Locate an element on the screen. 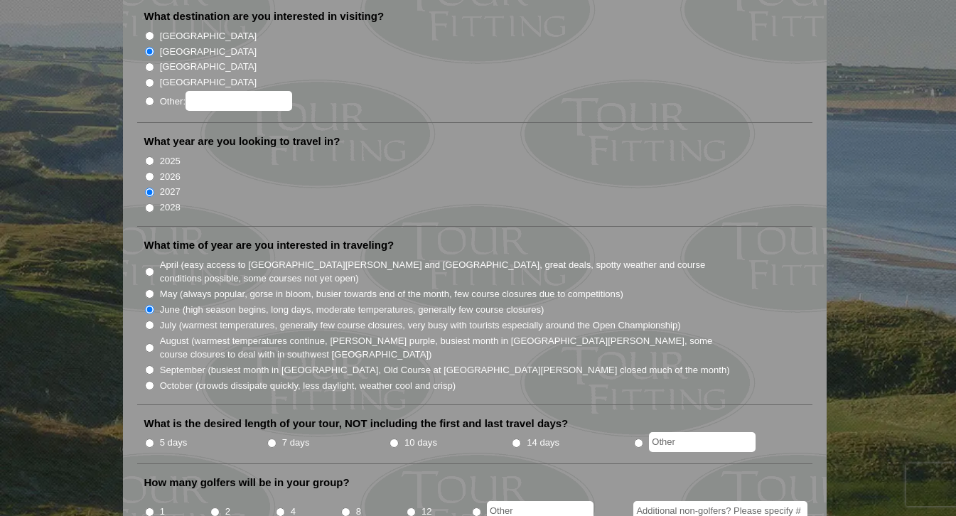  label: 2027 is located at coordinates (170, 192).